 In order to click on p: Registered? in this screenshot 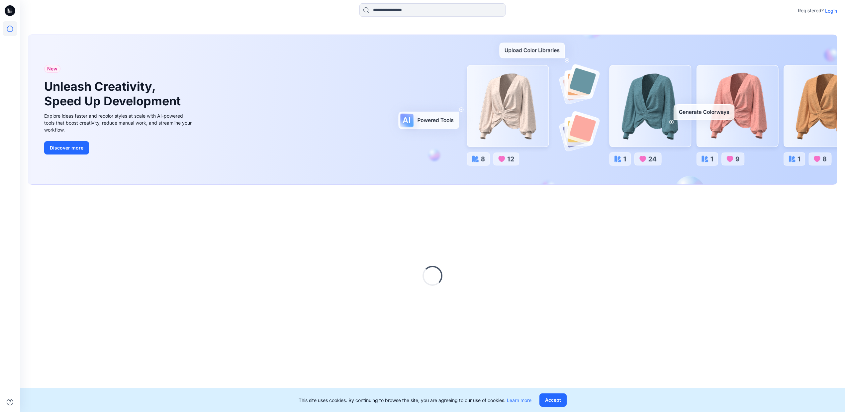, I will do `click(811, 11)`.